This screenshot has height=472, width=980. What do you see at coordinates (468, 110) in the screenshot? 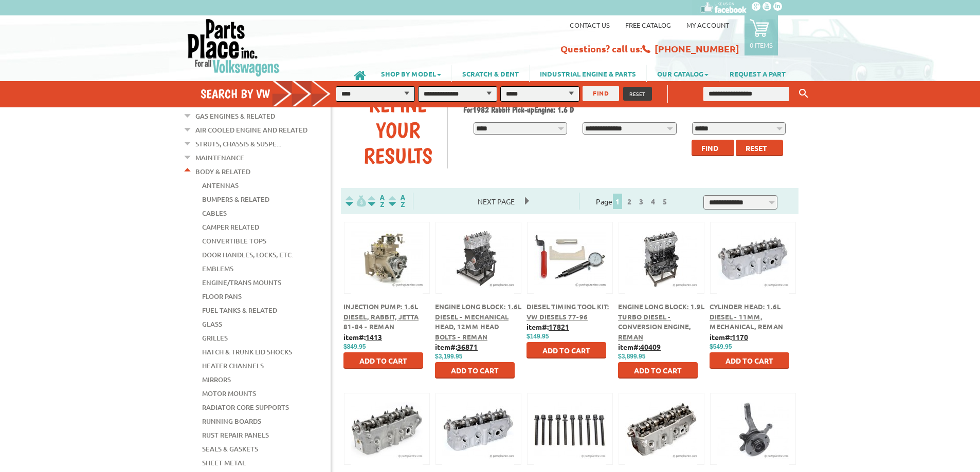
I see `span: For` at bounding box center [468, 110].